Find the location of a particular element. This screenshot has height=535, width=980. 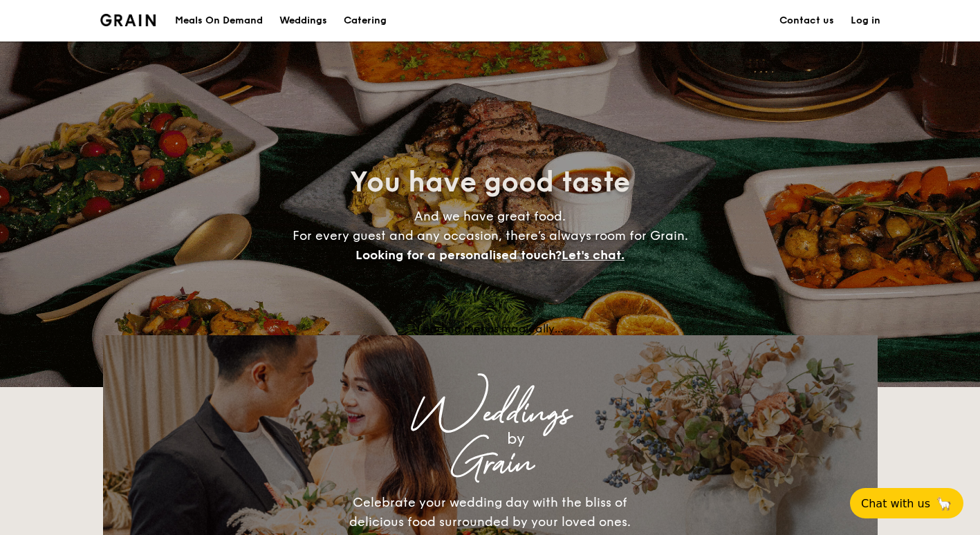

div: Loading menus magically... is located at coordinates (490, 328).